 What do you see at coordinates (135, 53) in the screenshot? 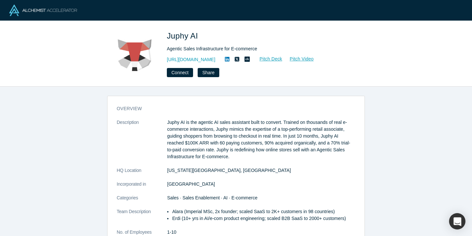
I see `img: Juphy AI's Logo` at bounding box center [135, 53].